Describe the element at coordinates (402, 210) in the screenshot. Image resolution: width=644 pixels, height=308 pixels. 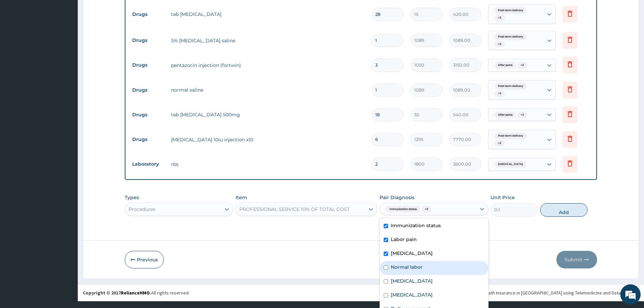
I see `span: Immunization status` at that location.